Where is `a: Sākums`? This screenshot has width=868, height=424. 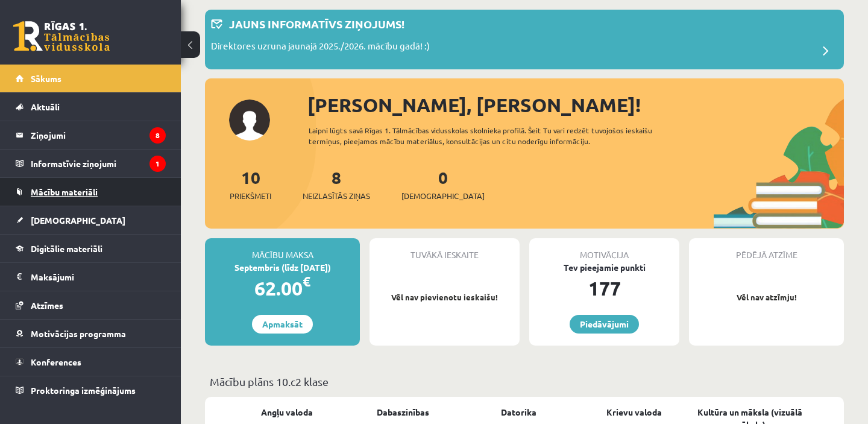
a: Sākums is located at coordinates (90, 78).